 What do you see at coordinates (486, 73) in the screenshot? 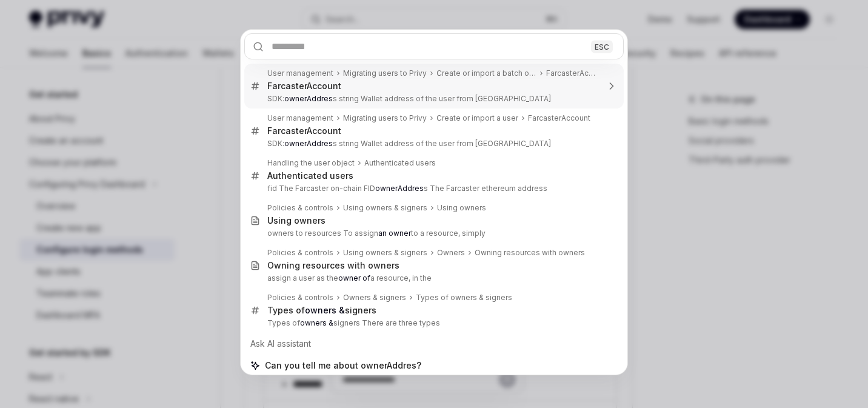
I see `div: Create or import a batch of users` at bounding box center [486, 73].